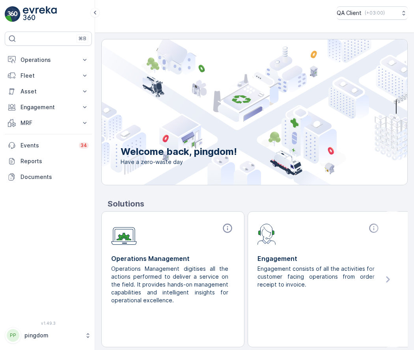 The image size is (414, 350). Describe the element at coordinates (84, 145) in the screenshot. I see `p: 34` at that location.